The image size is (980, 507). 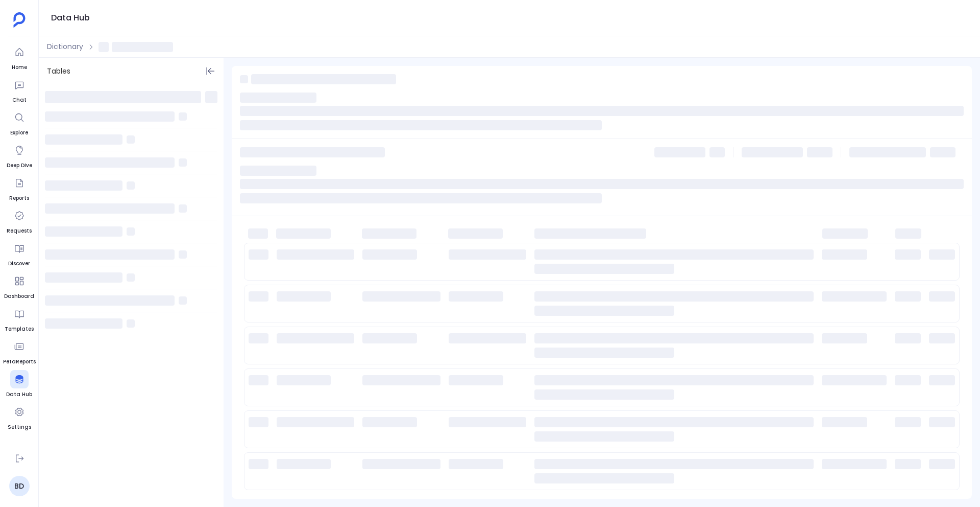 What do you see at coordinates (71, 18) in the screenshot?
I see `h1: Data Hub` at bounding box center [71, 18].